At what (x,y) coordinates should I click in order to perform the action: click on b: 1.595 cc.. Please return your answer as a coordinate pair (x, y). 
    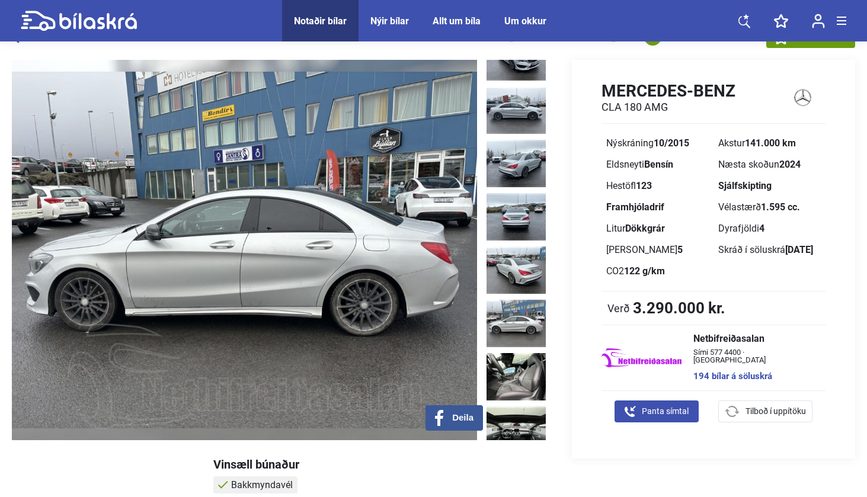
    Looking at the image, I should click on (781, 207).